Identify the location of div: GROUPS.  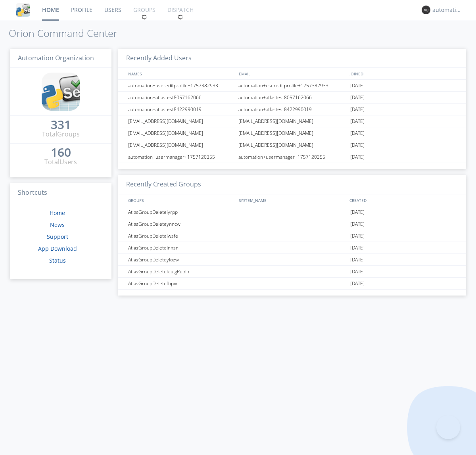
(180, 200).